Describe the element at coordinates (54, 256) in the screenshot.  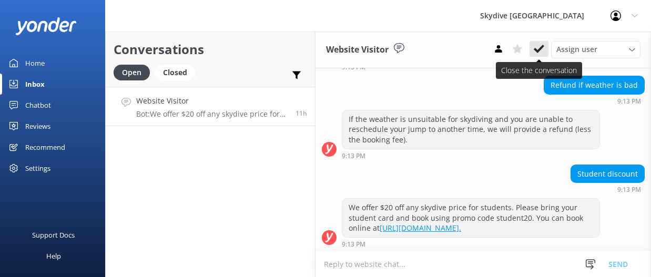
I see `div: Help` at that location.